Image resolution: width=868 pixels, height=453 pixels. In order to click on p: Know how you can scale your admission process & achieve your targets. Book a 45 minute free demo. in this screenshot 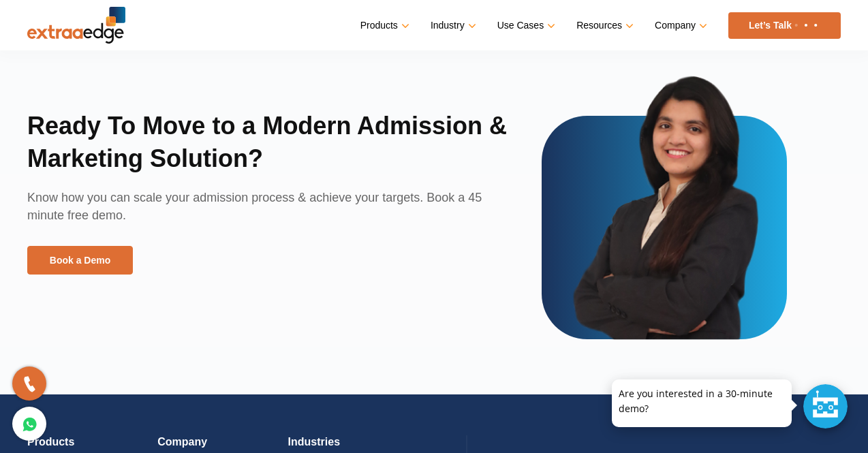, I will do `click(274, 218)`.